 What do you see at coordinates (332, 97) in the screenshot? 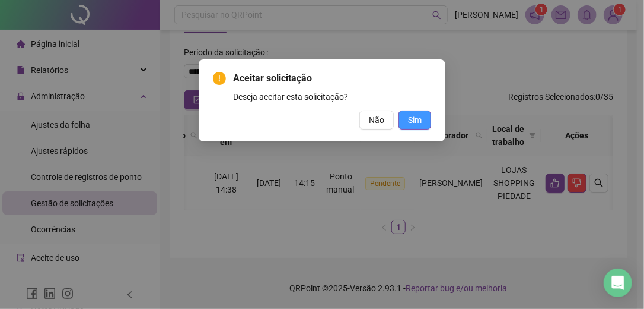
I see `div: Deseja aceitar esta solicitação?` at bounding box center [332, 97].